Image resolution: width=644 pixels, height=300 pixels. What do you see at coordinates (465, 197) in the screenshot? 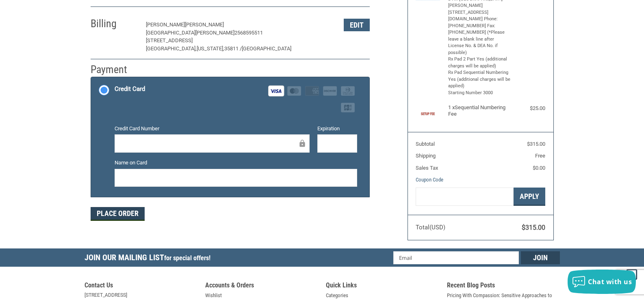
I see `input: Gift Certificate or Coupon Code` at bounding box center [465, 197].